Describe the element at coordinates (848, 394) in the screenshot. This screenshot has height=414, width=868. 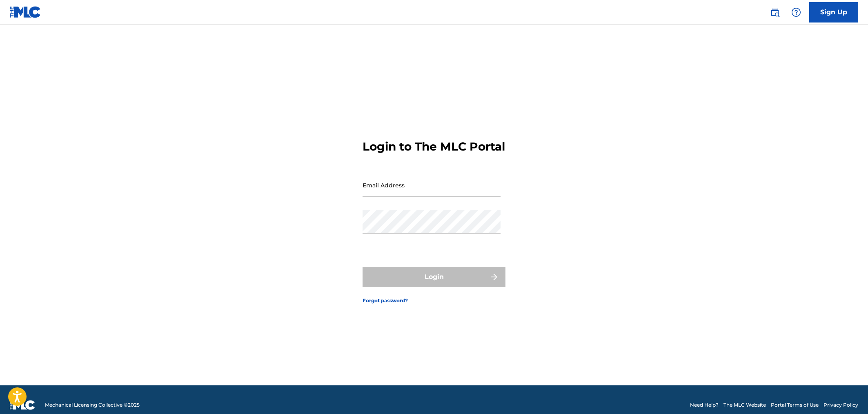
I see `div: Chat Widget` at that location.